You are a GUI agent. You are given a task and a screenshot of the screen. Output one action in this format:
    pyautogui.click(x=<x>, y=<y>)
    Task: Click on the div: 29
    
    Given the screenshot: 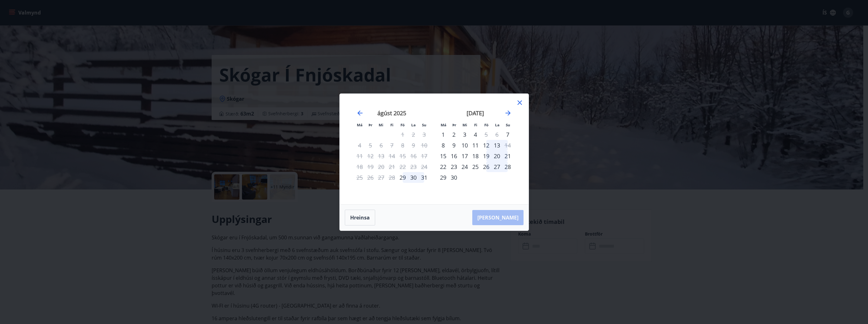 What is the action you would take?
    pyautogui.click(x=443, y=178)
    